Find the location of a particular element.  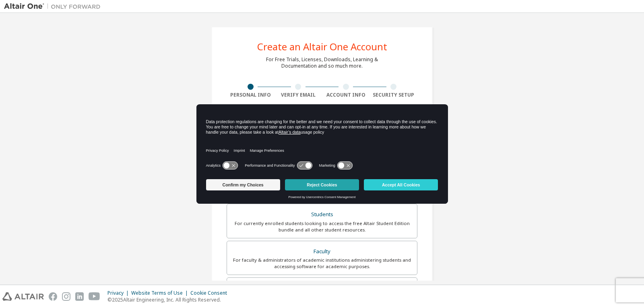

div: Website Terms of Use is located at coordinates (161, 292).